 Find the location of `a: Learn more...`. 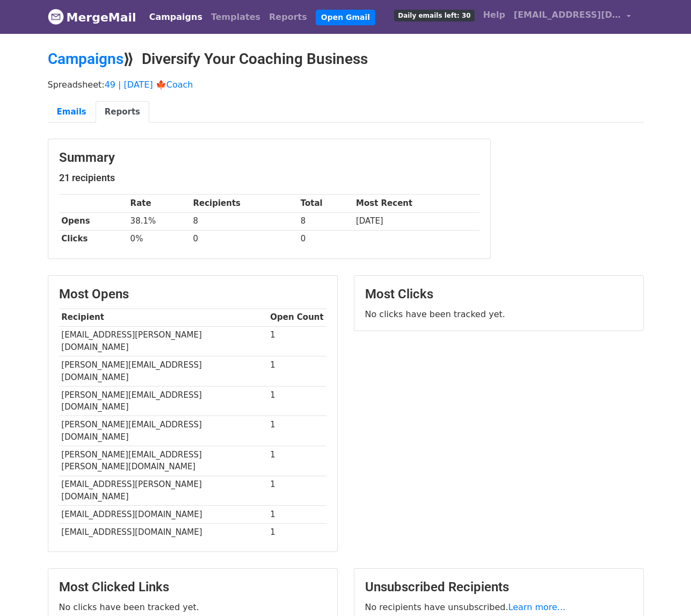

a: Learn more... is located at coordinates (537, 606).